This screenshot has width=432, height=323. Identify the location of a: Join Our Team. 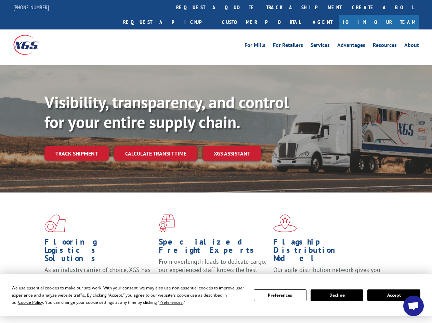
(379, 22).